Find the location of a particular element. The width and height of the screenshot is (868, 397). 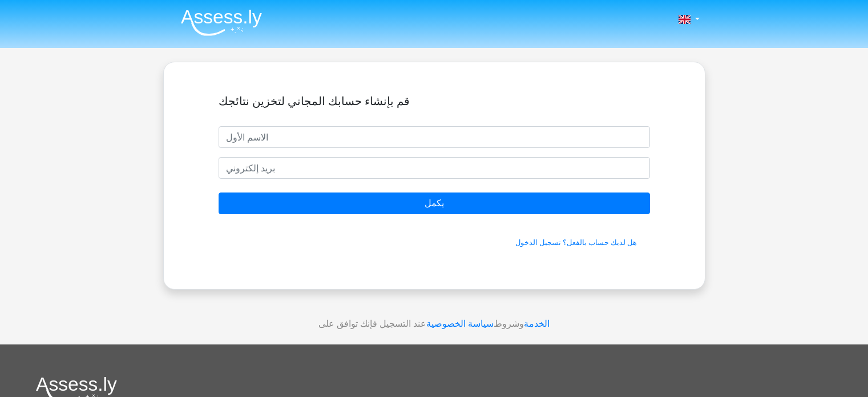

a: هل لديك حساب بالفعل؟ تسجيل الدخول is located at coordinates (576, 242).